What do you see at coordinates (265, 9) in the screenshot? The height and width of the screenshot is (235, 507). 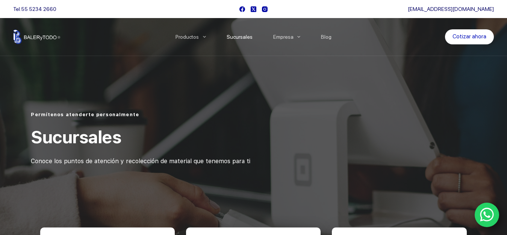 I see `a: Instagram` at bounding box center [265, 9].